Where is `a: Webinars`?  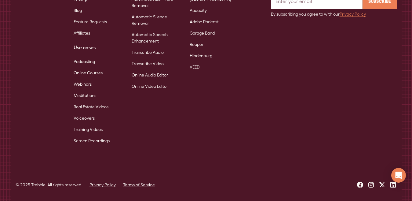
a: Webinars is located at coordinates (82, 84).